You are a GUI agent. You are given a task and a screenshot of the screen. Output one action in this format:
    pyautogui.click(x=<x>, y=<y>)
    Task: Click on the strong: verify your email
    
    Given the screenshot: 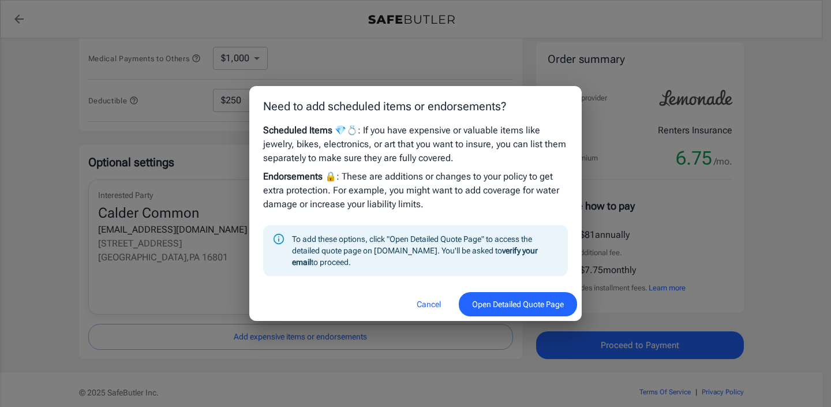 What is the action you would take?
    pyautogui.click(x=415, y=256)
    